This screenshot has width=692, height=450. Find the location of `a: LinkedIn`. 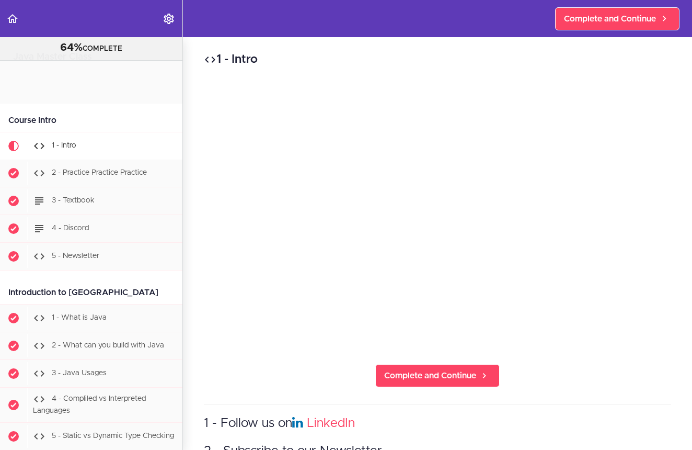

a: LinkedIn is located at coordinates (331, 423).